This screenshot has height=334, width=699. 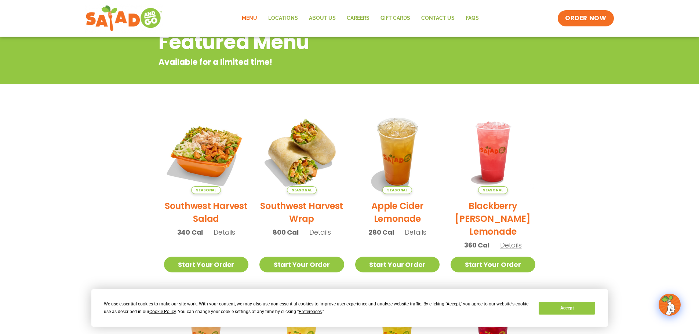 What do you see at coordinates (302, 213) in the screenshot?
I see `h2: Southwest Harvest Wrap` at bounding box center [302, 213].